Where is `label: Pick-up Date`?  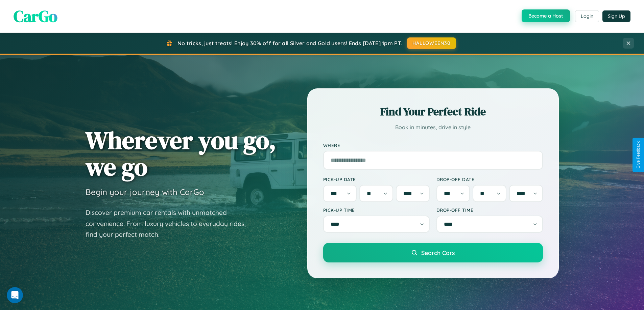 label: Pick-up Date is located at coordinates (376, 179).